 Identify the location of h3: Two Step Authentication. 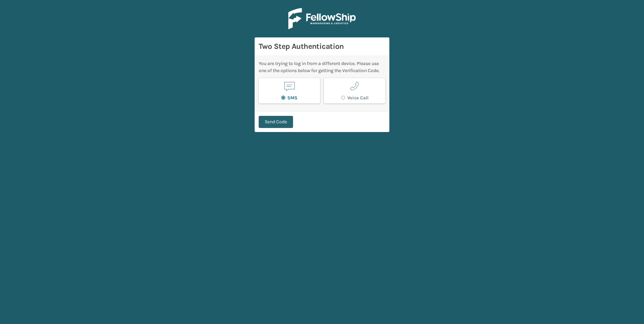
(322, 47).